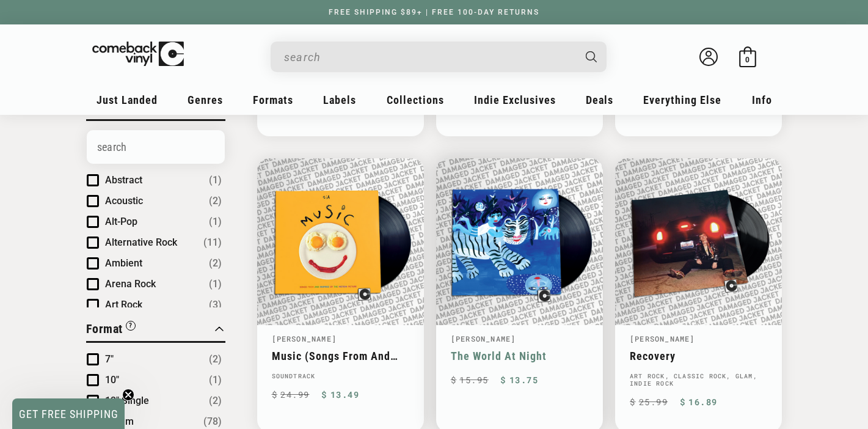  Describe the element at coordinates (747, 59) in the screenshot. I see `span: 0` at that location.